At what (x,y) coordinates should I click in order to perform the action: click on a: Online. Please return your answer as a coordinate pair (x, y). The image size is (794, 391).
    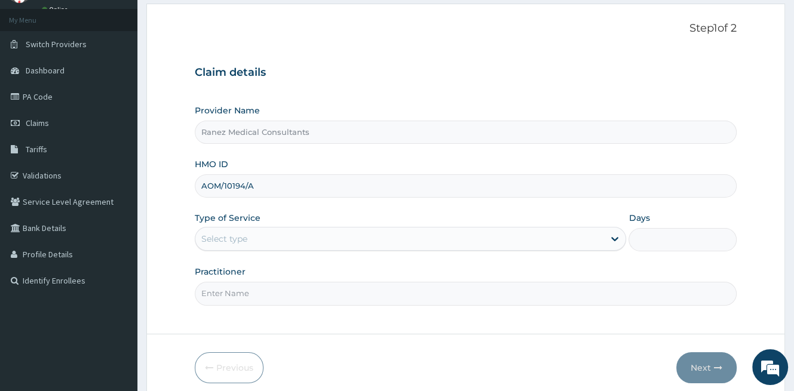
    Looking at the image, I should click on (56, 10).